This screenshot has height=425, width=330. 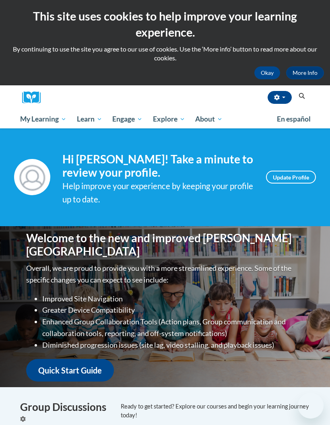 I want to click on p: Overall, we are proud to provide you with a more streamlined experience. Some of the specific cha..., so click(x=165, y=274).